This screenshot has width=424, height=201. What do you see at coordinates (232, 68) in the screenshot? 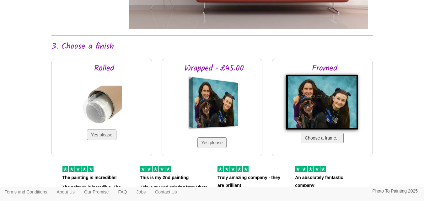
I see `span: £45.00` at bounding box center [232, 68].